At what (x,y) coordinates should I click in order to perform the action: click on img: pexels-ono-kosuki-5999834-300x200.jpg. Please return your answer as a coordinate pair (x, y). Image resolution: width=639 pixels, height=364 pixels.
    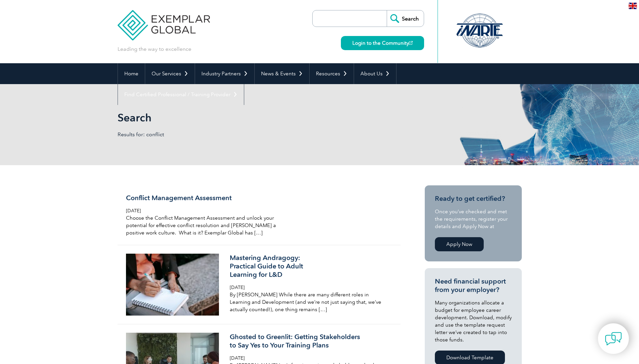
    Looking at the image, I should click on (173, 285).